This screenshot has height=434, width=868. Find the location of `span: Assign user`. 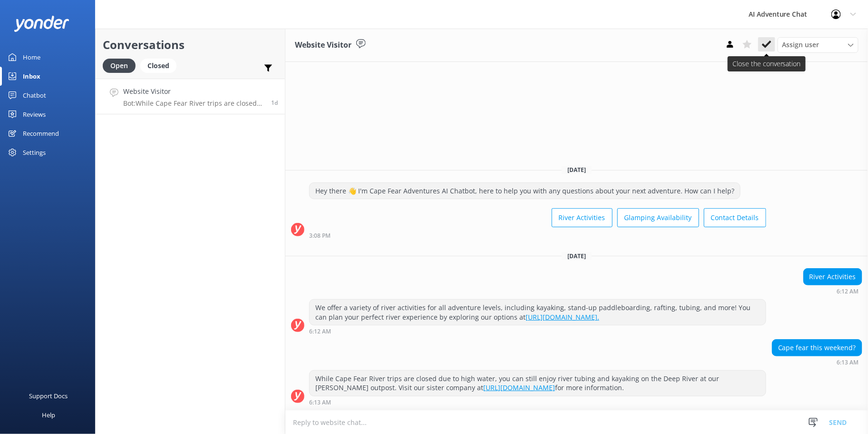

span: Assign user is located at coordinates (801, 44).